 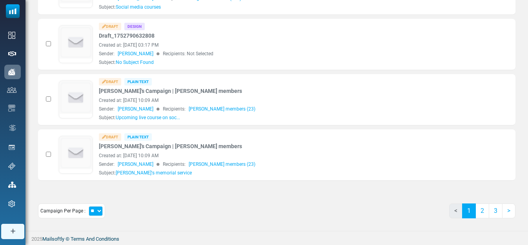 I want to click on a: 3, so click(x=495, y=211).